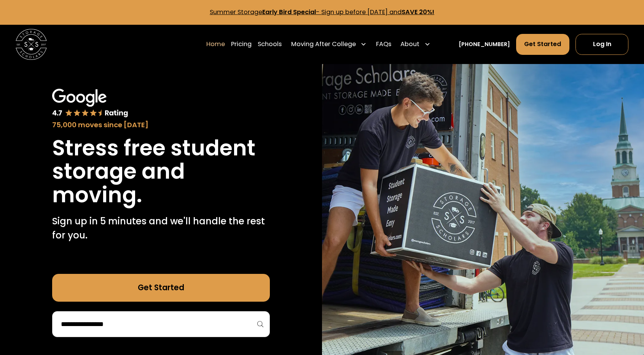 The height and width of the screenshot is (355, 644). What do you see at coordinates (269, 44) in the screenshot?
I see `a: Schools` at bounding box center [269, 44].